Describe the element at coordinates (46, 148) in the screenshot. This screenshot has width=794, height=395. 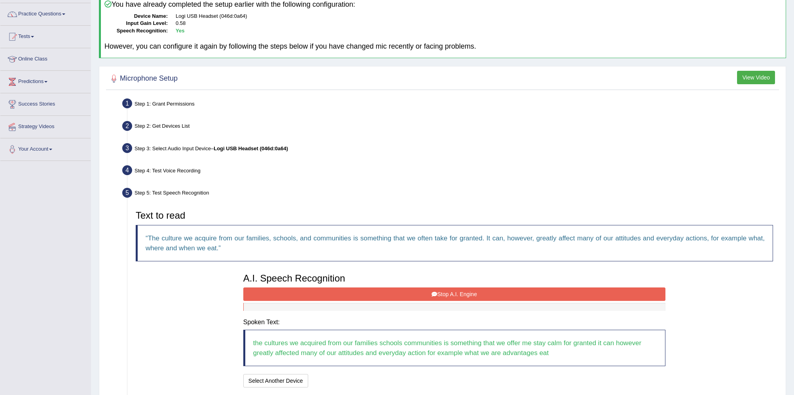
I see `a: Your Account` at that location.